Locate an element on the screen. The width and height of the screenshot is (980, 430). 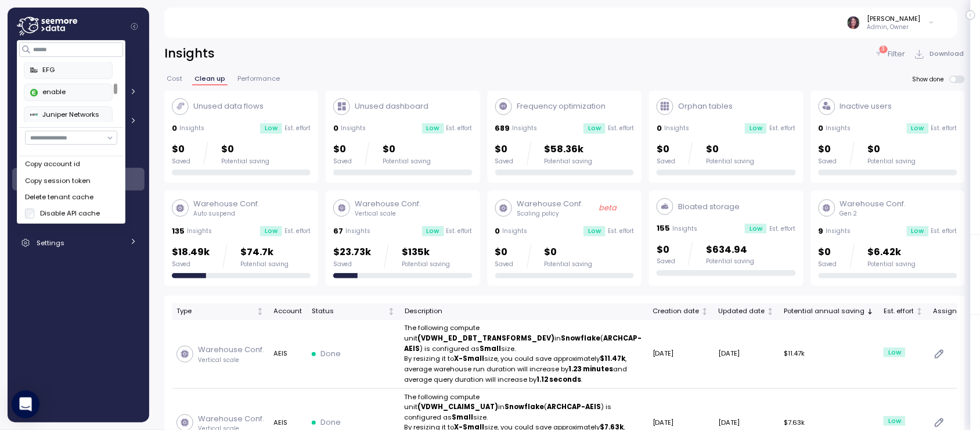
th: Creation dateNot sorted is located at coordinates (681, 312).